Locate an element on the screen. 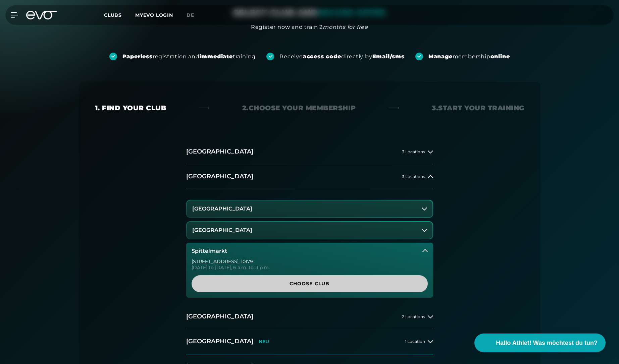 The image size is (619, 364). strong: immediate is located at coordinates (216, 56).